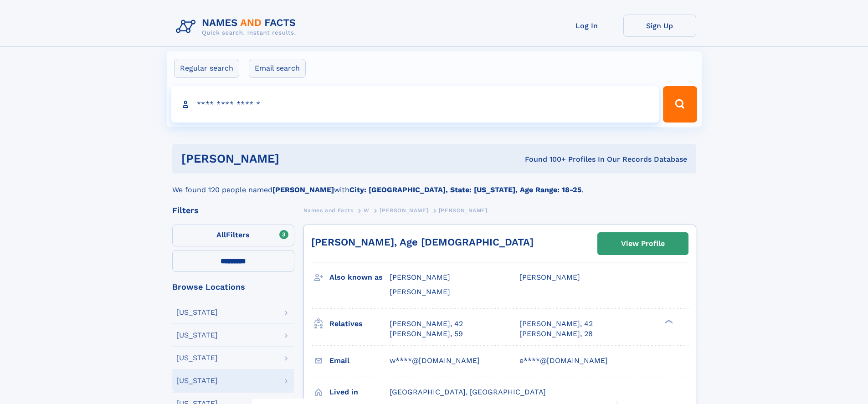 This screenshot has height=404, width=868. Describe the element at coordinates (587, 26) in the screenshot. I see `a: Log In` at that location.